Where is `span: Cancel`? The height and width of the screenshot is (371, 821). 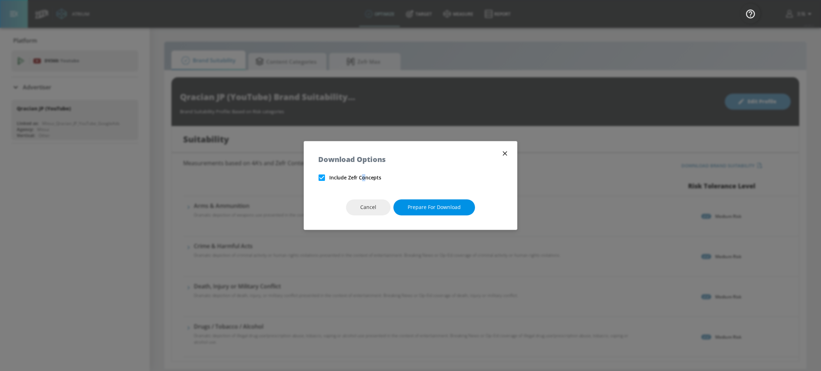 span: Cancel is located at coordinates (368, 207).